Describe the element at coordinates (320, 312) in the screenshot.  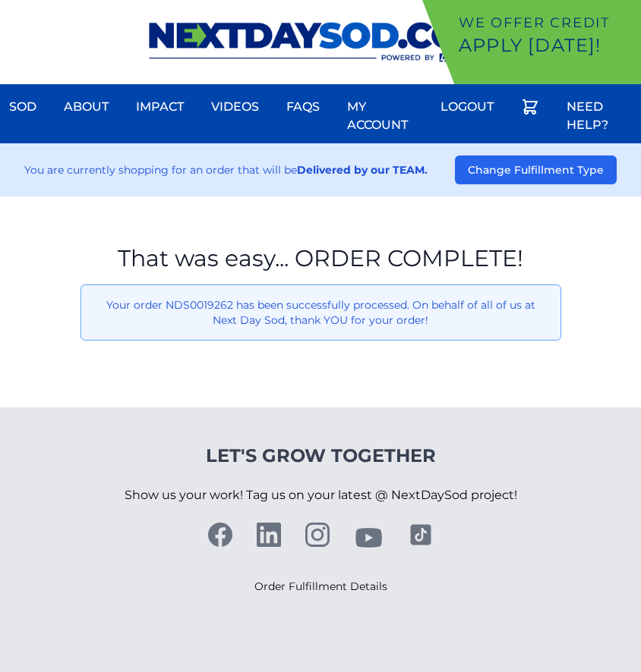
I see `p: Your order NDS0019262 has been successfully processed. On behalf of all of us at Next Day Sod, th...` at that location.